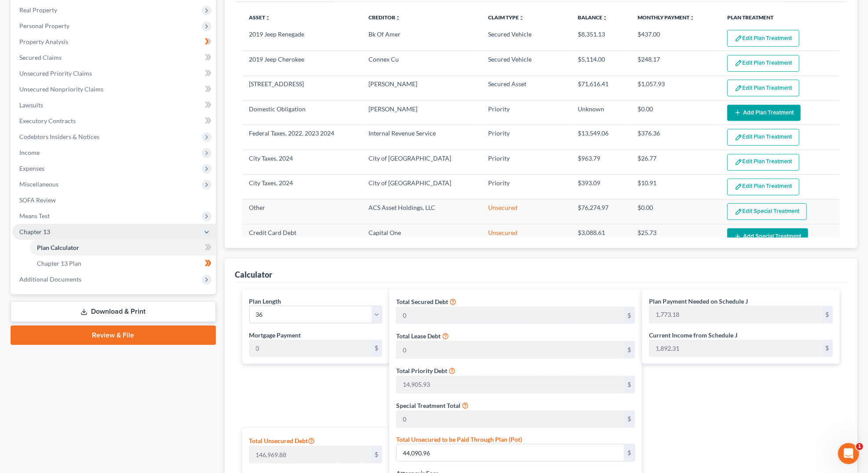 This screenshot has height=473, width=868. What do you see at coordinates (302, 39) in the screenshot?
I see `td: 2019 Jeep Renegade` at bounding box center [302, 39].